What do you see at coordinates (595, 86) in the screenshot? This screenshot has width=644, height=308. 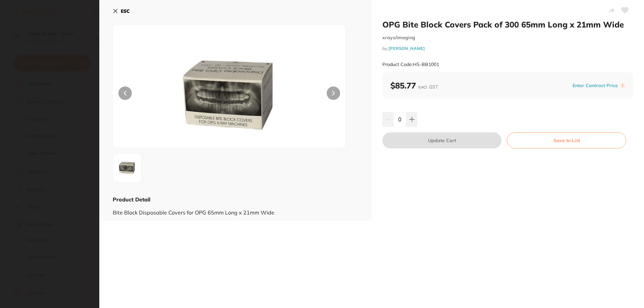 I see `button: Enter Contract Price` at bounding box center [595, 86].